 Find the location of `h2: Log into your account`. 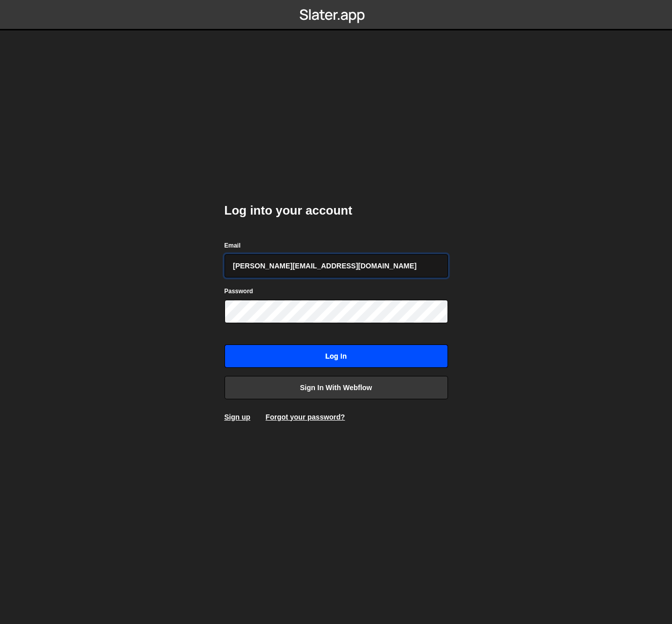

h2: Log into your account is located at coordinates (336, 211).